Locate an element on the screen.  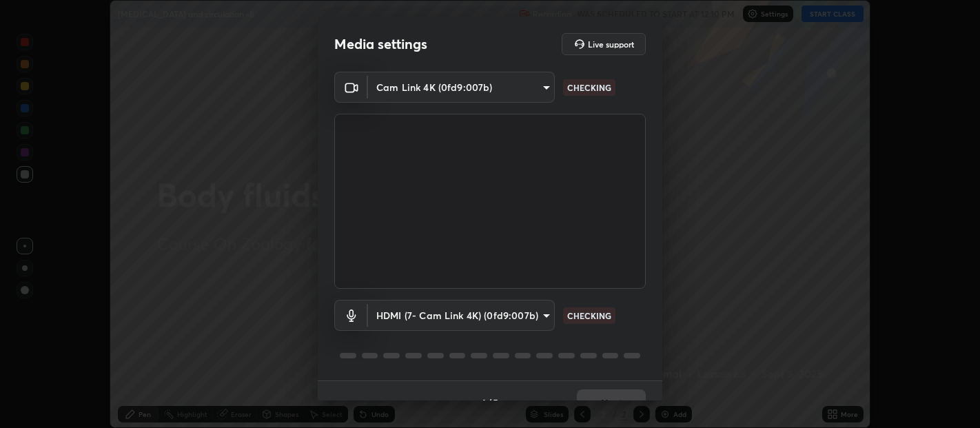
h4: 1 is located at coordinates (484, 402).